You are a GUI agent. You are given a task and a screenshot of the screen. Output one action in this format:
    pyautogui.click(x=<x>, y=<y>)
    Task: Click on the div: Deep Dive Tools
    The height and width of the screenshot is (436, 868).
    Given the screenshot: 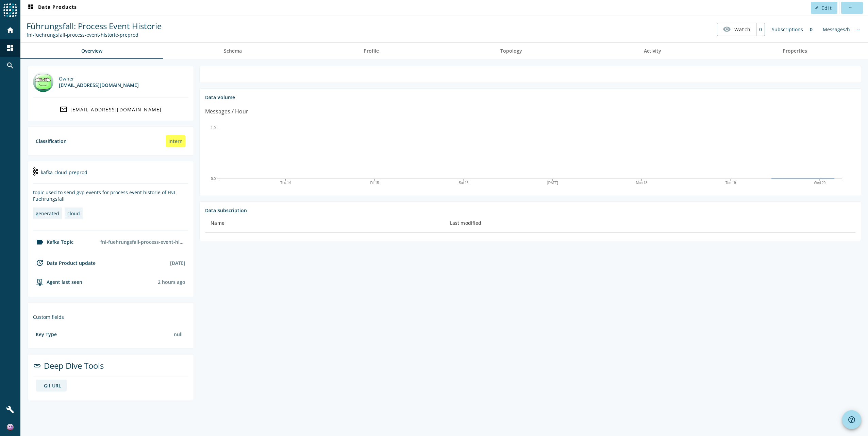 What is the action you would take?
    pyautogui.click(x=111, y=369)
    